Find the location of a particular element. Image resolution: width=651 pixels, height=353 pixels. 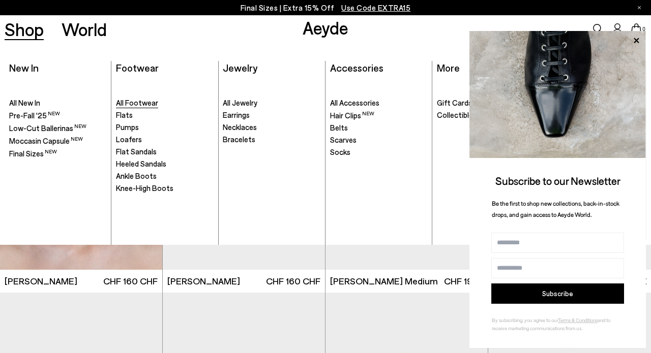

a: Ankle Boots is located at coordinates (165, 176).